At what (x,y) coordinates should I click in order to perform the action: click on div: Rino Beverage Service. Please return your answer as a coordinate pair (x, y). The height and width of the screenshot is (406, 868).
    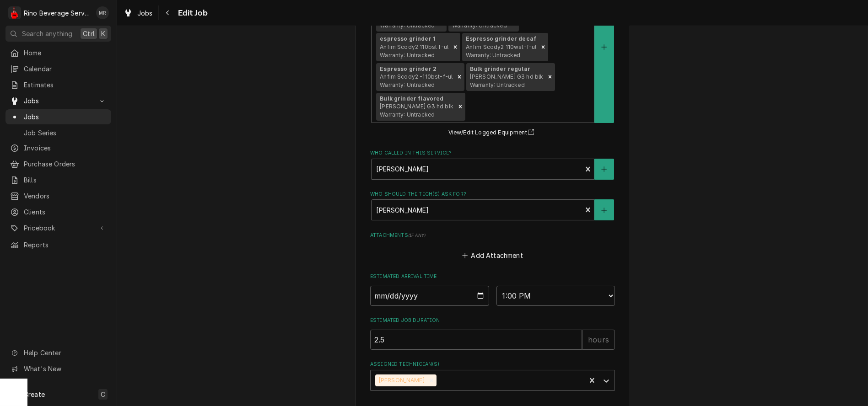
    Looking at the image, I should click on (57, 13).